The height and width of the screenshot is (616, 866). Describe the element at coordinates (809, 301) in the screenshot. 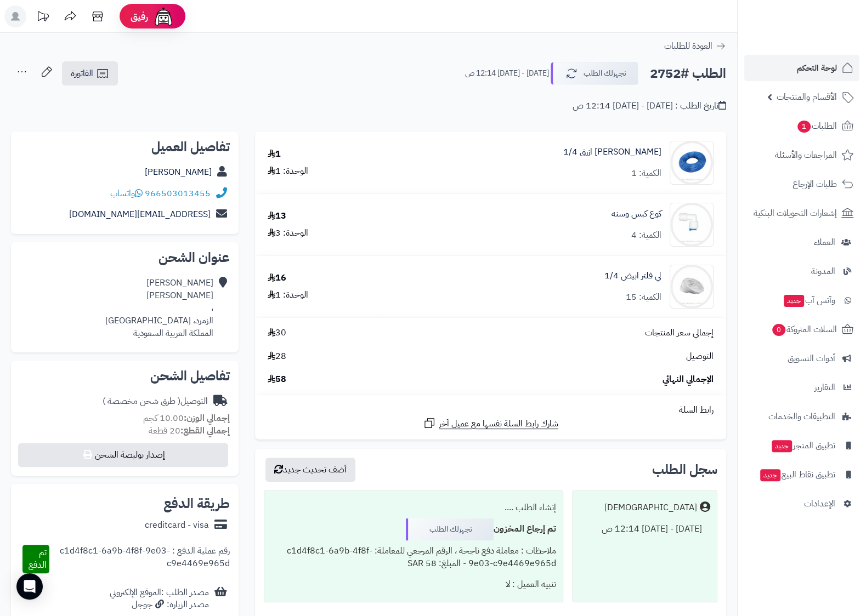

I see `span: وآتس آب` at that location.